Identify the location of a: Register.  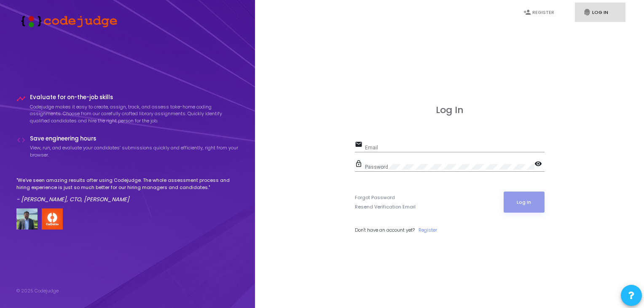
(428, 230).